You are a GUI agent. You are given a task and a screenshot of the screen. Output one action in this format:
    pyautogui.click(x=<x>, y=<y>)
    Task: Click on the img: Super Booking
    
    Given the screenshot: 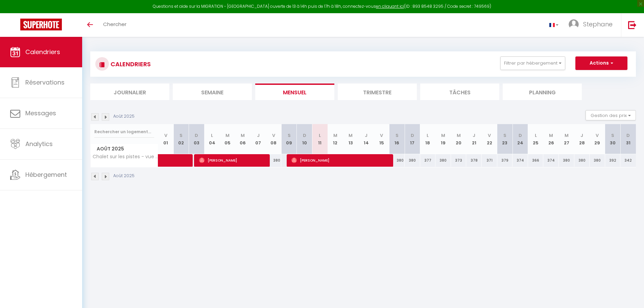 What is the action you would take?
    pyautogui.click(x=41, y=24)
    